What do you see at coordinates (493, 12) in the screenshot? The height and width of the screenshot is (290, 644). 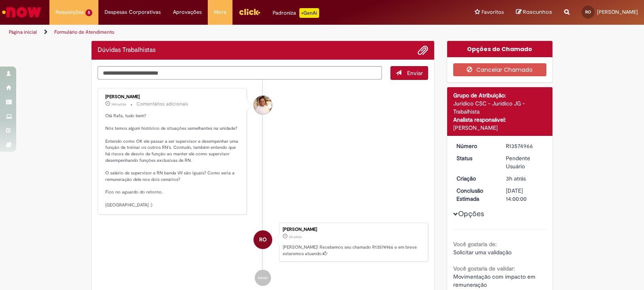 I see `span: Favoritos` at bounding box center [493, 12].